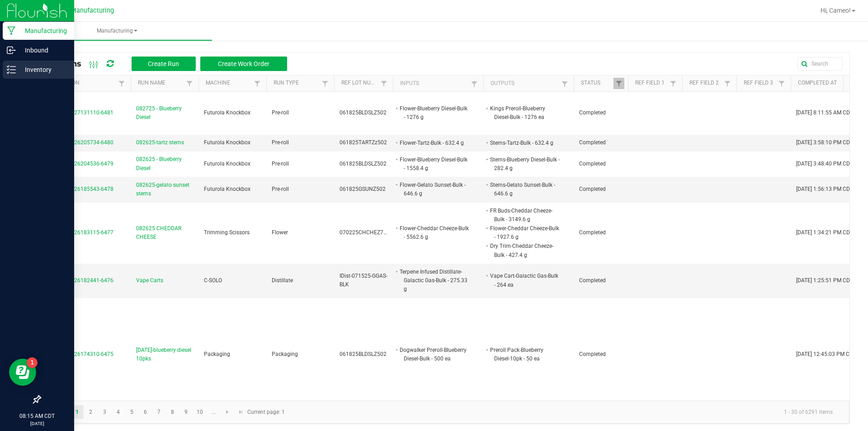 The width and height of the screenshot is (868, 431). I want to click on a: Page 5, so click(131, 412).